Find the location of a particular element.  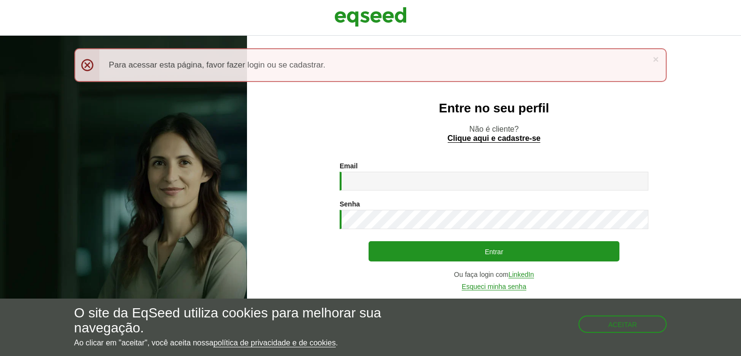

label: Senha is located at coordinates (350, 204).